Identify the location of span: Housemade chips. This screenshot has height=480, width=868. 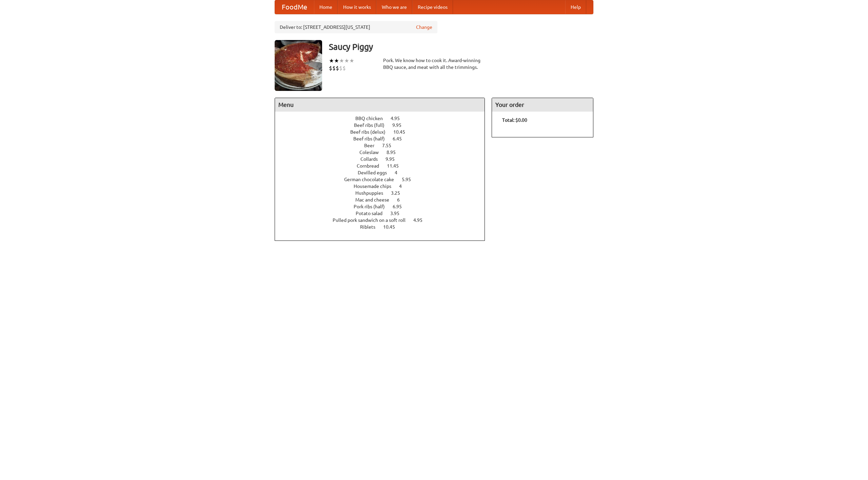
(376, 187).